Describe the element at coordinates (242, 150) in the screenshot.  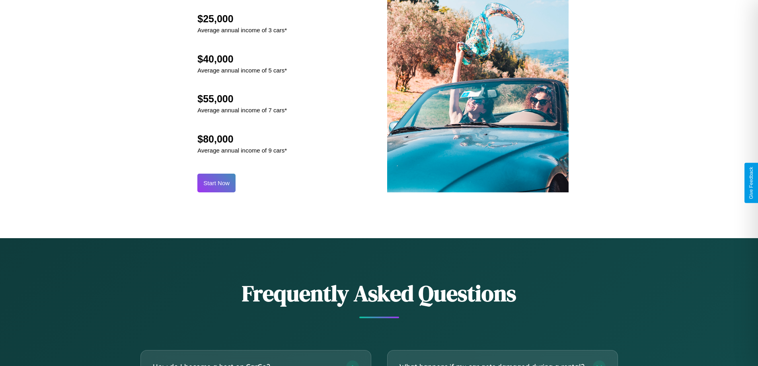
I see `p: Average annual income of 9 cars*` at that location.